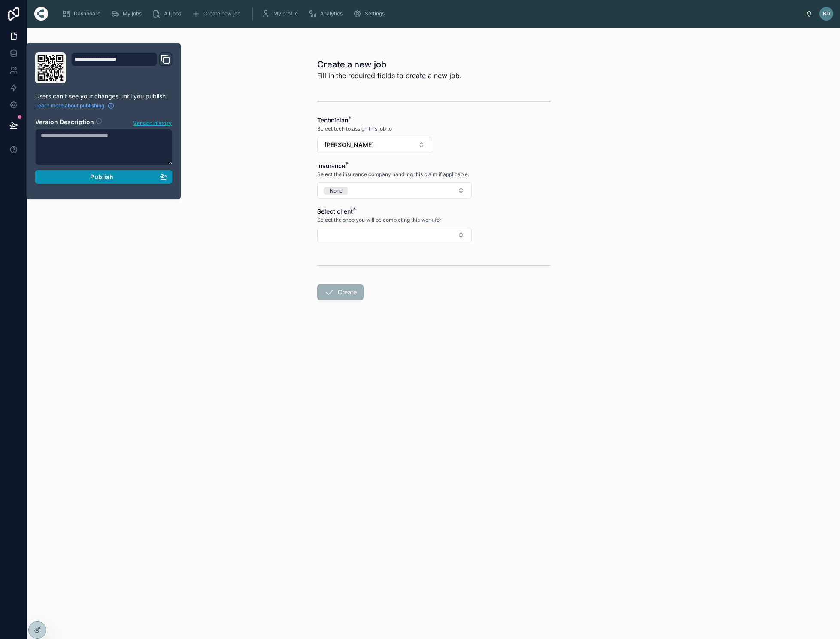 Image resolution: width=840 pixels, height=639 pixels. What do you see at coordinates (331, 13) in the screenshot?
I see `span: Analytics` at bounding box center [331, 13].